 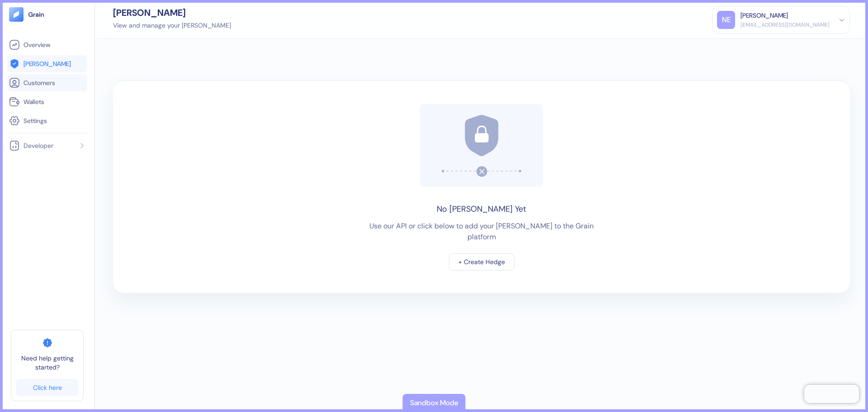 What do you see at coordinates (38, 146) in the screenshot?
I see `span: Developer` at bounding box center [38, 146].